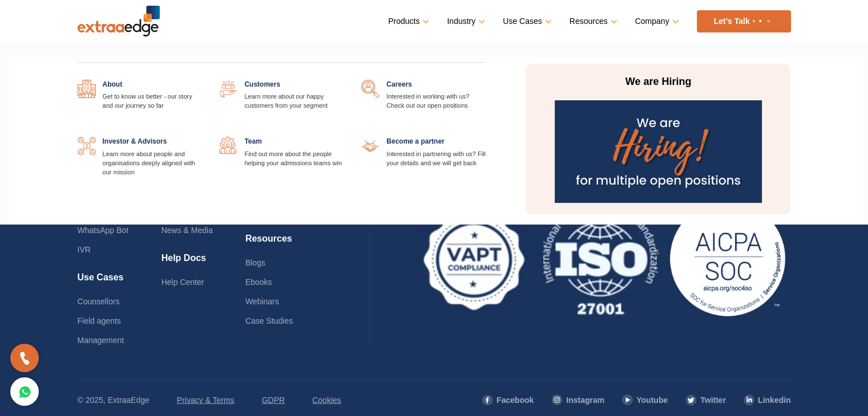  I want to click on a: Ebooks, so click(258, 282).